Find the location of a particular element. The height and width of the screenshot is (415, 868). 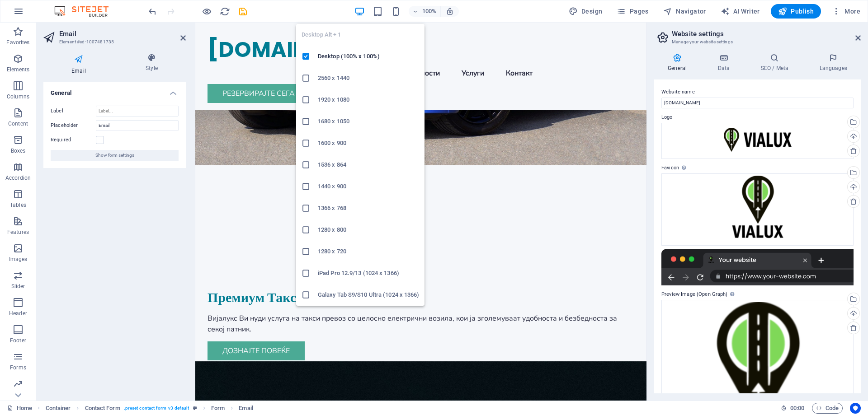

input: Name... is located at coordinates (757, 103).